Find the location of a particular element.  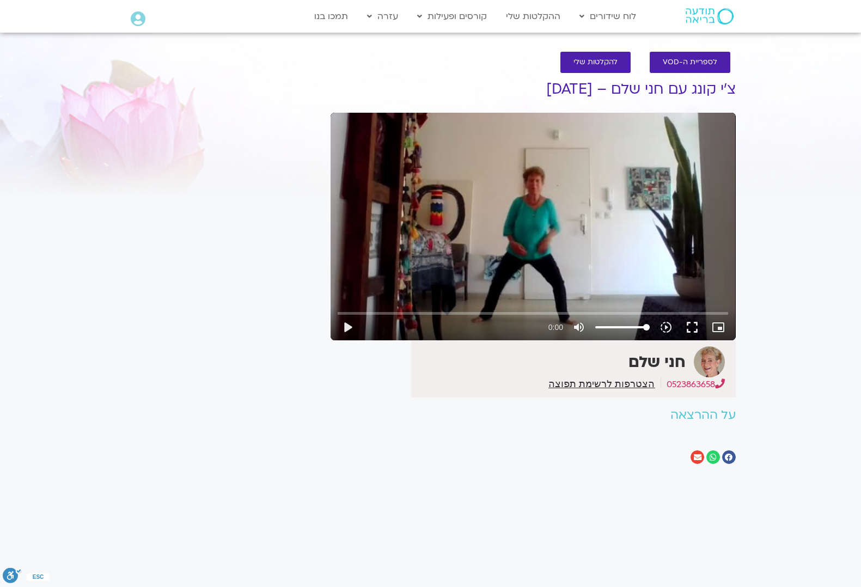

a: לספריית ה-VOD is located at coordinates (690, 62).